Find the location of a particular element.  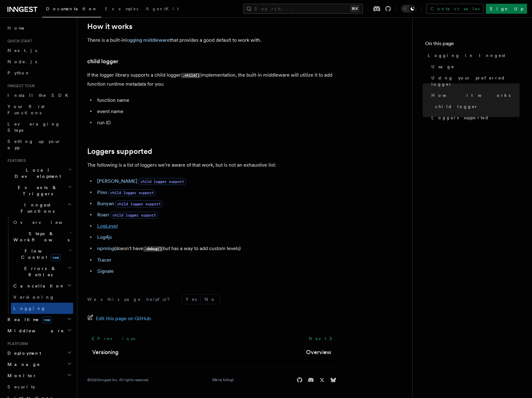

span: Documentation is located at coordinates (72, 8).